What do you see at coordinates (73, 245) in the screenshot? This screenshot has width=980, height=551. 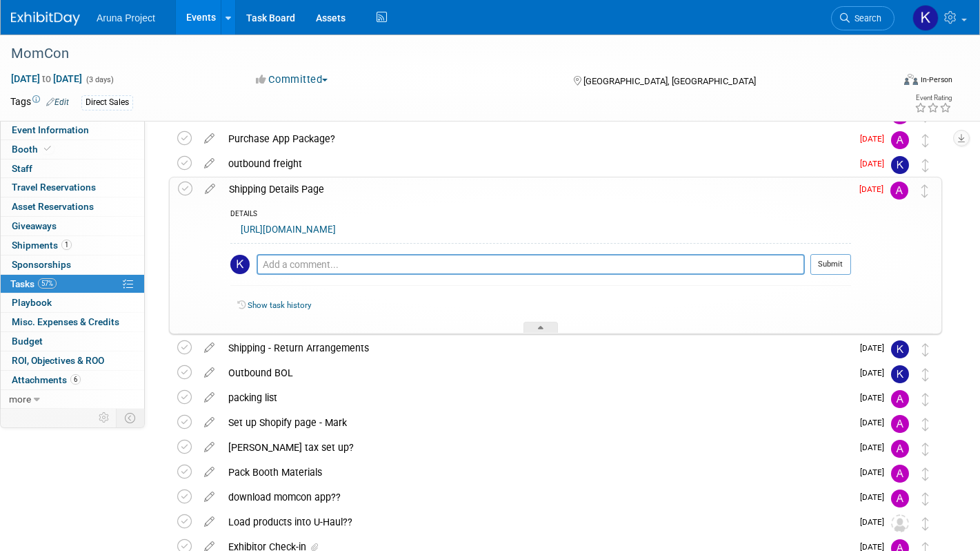 I see `a: Shipments1` at bounding box center [73, 245].